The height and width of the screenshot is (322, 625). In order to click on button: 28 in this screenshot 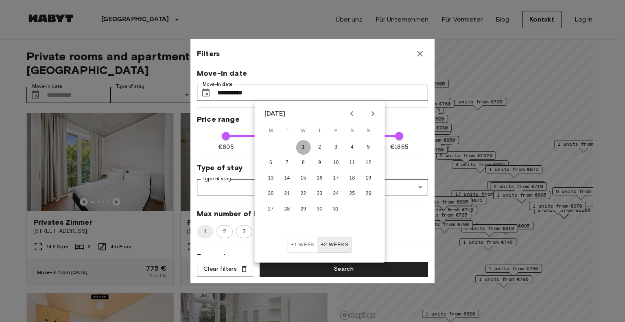, I will do `click(287, 209)`.